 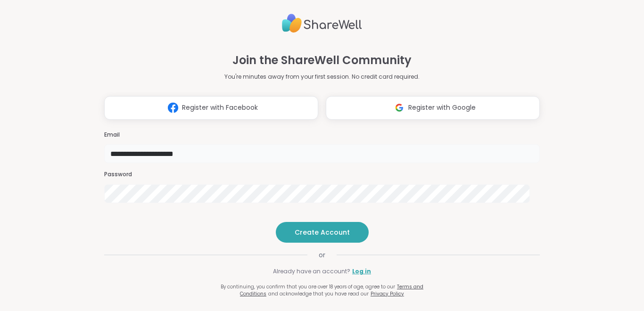 What do you see at coordinates (322, 134) in the screenshot?
I see `h3: Email` at bounding box center [322, 134].